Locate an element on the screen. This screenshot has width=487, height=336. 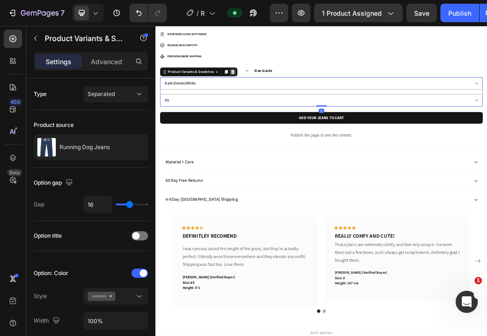
img: product feature img is located at coordinates (47, 147).